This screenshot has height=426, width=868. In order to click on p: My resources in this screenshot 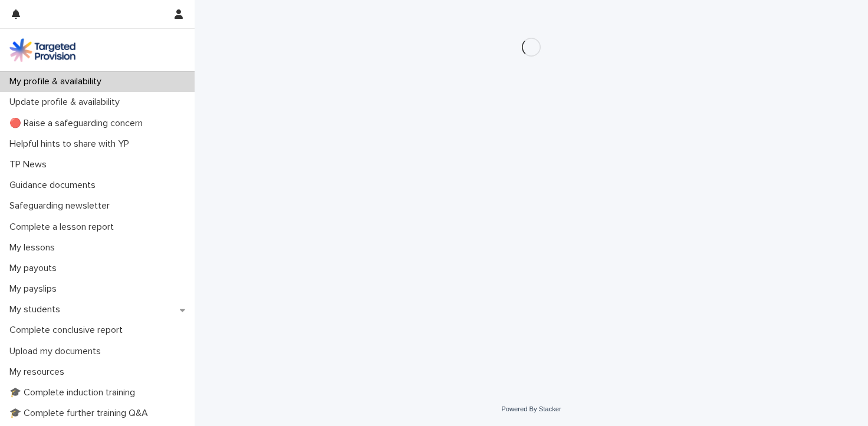, I will do `click(39, 372)`.